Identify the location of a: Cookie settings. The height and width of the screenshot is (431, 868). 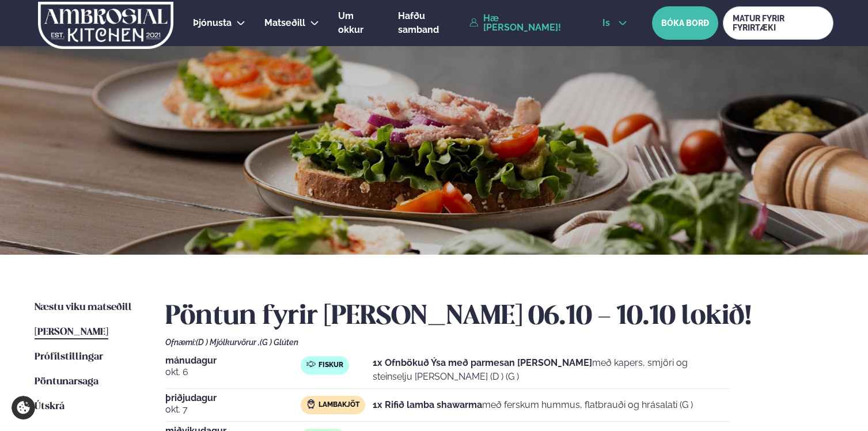
(23, 407).